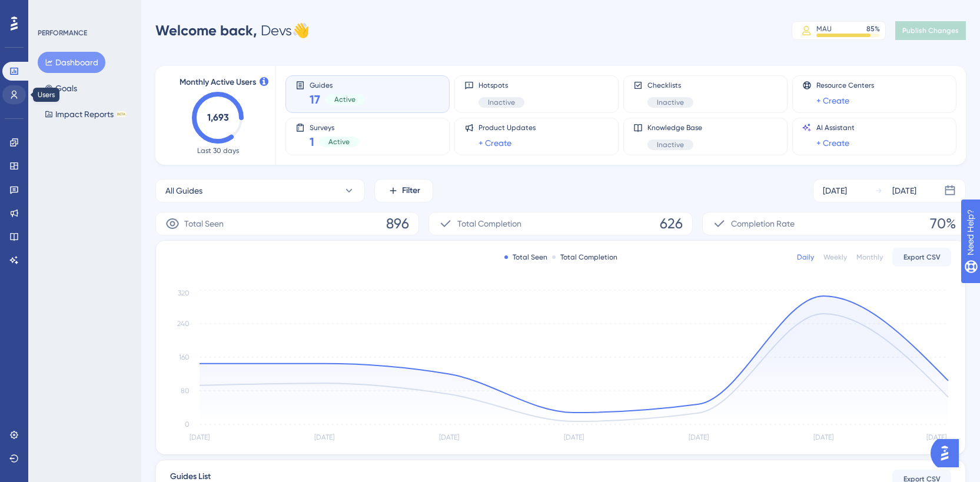 The image size is (980, 482). What do you see at coordinates (869, 257) in the screenshot?
I see `div: Monthly` at bounding box center [869, 257].